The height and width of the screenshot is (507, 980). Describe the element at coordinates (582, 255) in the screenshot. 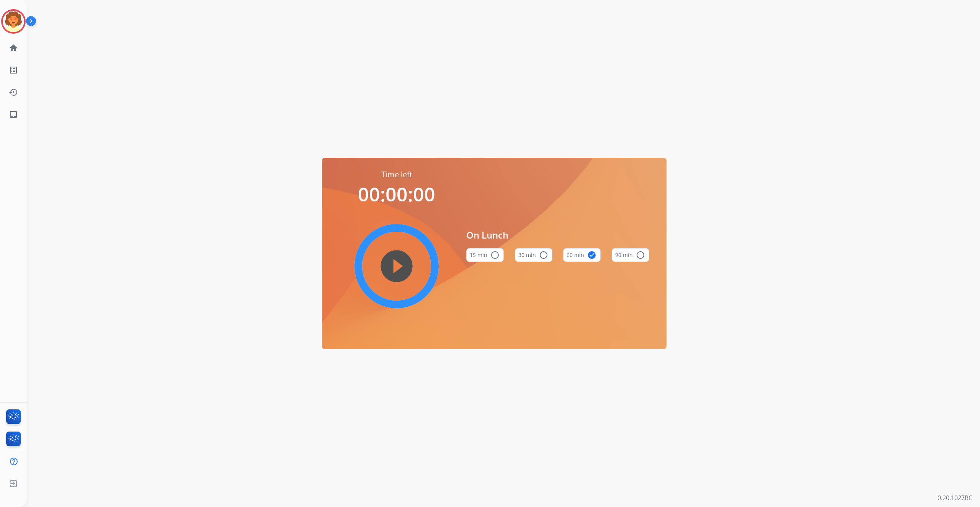

I see `button: 60 min` at that location.